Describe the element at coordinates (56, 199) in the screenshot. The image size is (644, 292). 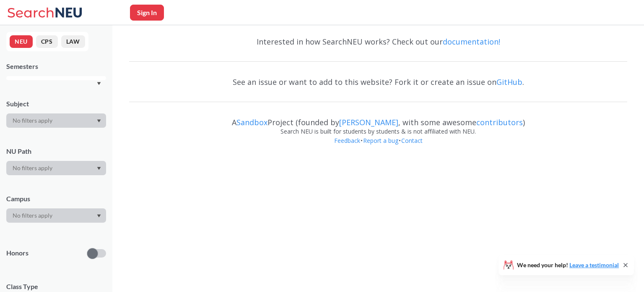
I see `div: Campus` at that location.